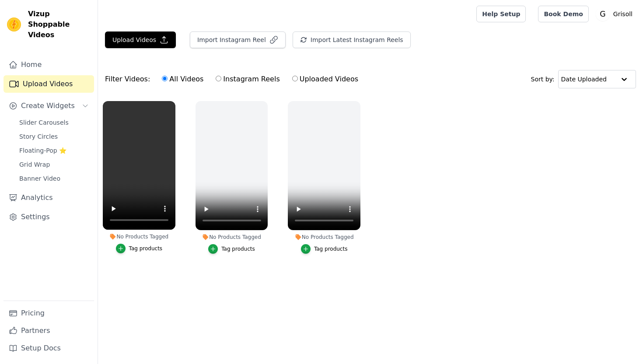 The height and width of the screenshot is (364, 643). I want to click on label: All Videos, so click(182, 80).